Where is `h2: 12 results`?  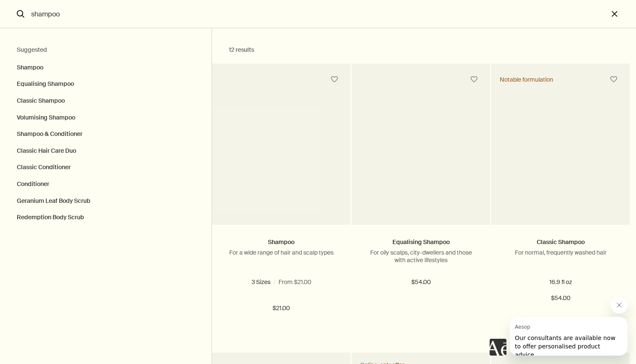
h2: 12 results is located at coordinates (380, 50).